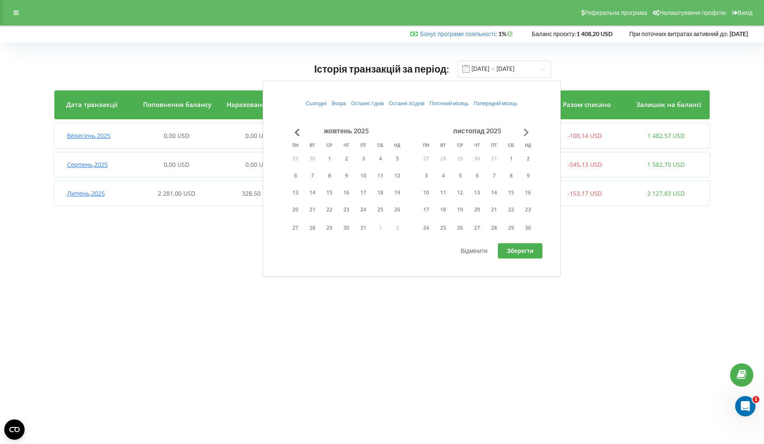 The width and height of the screenshot is (764, 444). What do you see at coordinates (449, 103) in the screenshot?
I see `span: Поточний місяць` at bounding box center [449, 103].